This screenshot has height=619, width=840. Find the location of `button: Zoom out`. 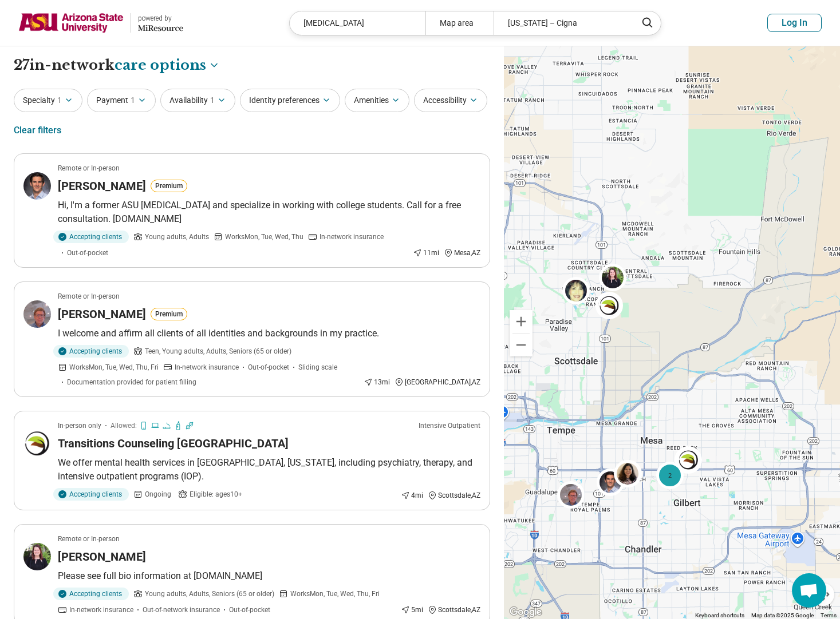

button: Zoom out is located at coordinates (521, 345).